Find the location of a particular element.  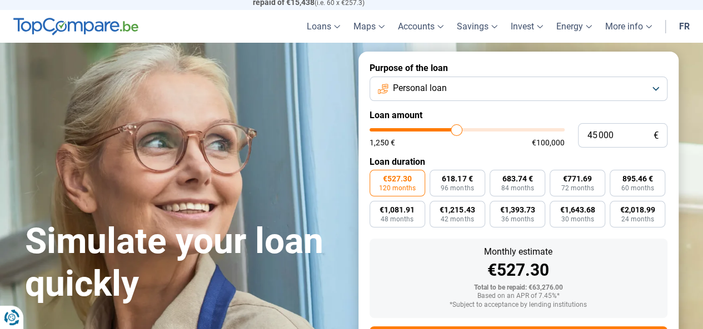

a: Maps is located at coordinates (369, 26).